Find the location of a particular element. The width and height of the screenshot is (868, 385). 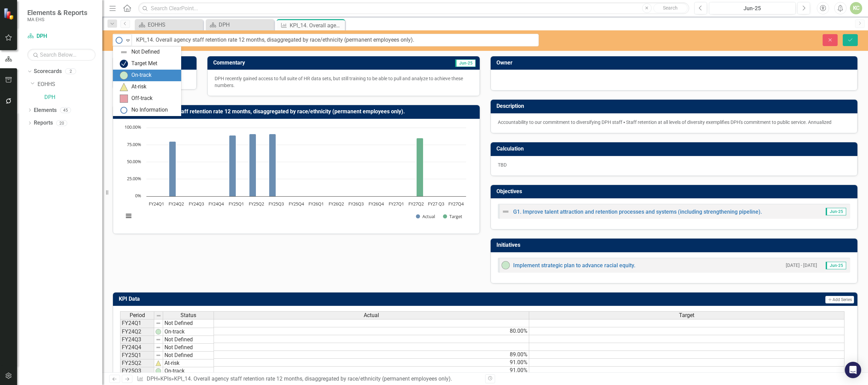

text: FY27Q2 is located at coordinates (416, 204).